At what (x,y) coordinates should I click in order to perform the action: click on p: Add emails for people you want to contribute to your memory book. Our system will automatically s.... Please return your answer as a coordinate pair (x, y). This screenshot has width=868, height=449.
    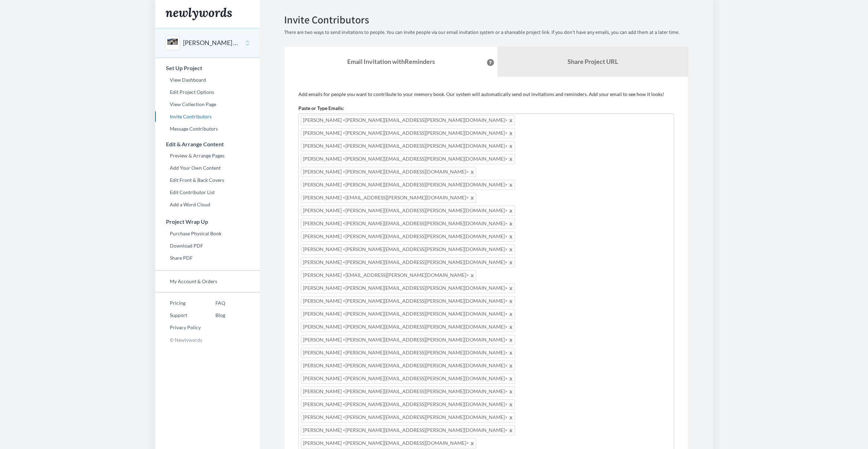
    Looking at the image, I should click on (486, 94).